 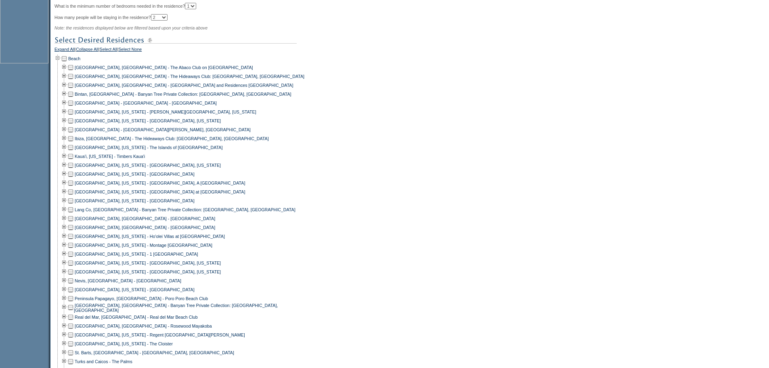 I want to click on a: Select None, so click(x=130, y=50).